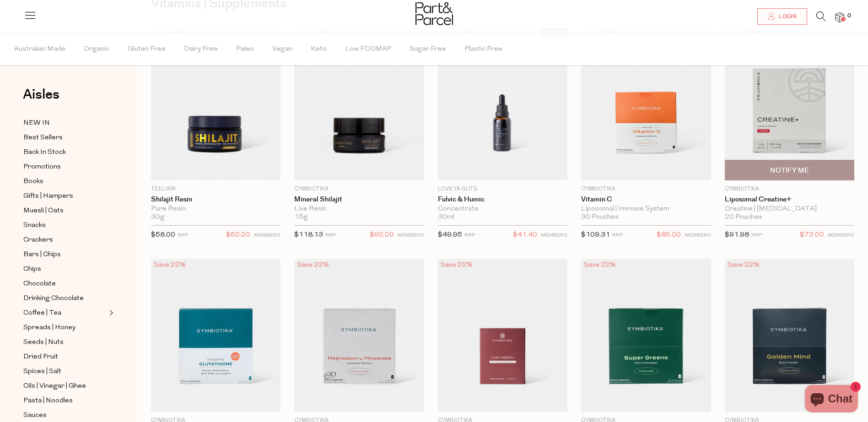  What do you see at coordinates (308, 235) in the screenshot?
I see `span: $118.13` at bounding box center [308, 235].